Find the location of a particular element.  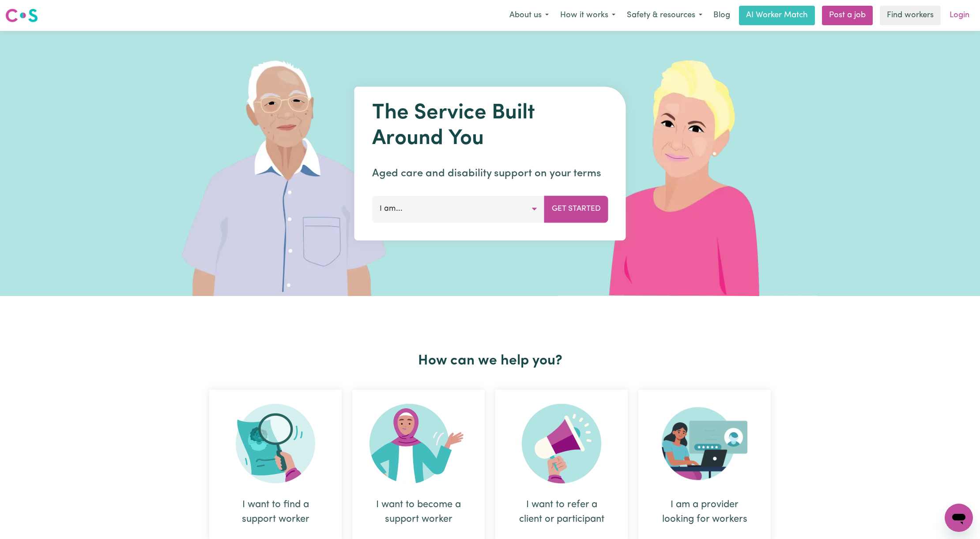

div: I am a provider looking for workers is located at coordinates (705, 511).